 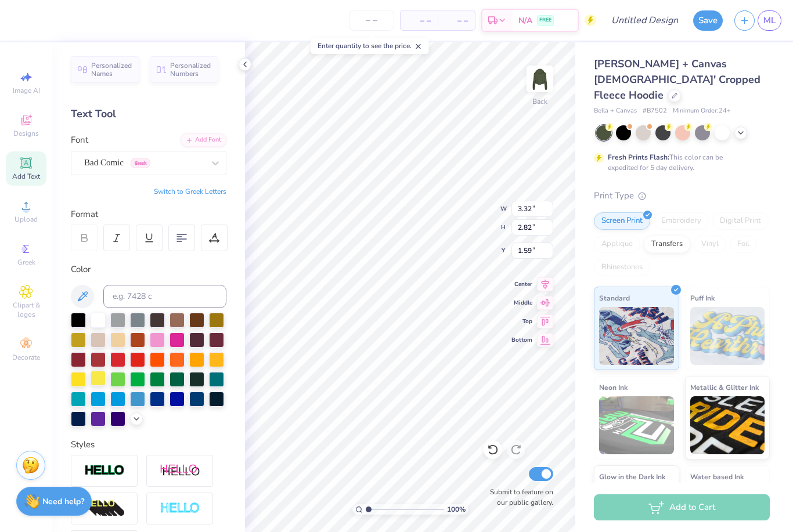 I want to click on span: Designs, so click(x=26, y=133).